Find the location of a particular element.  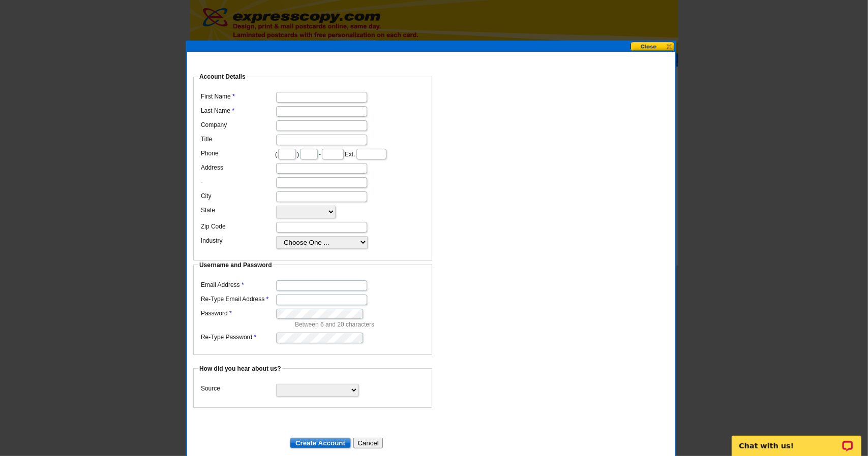

label: Zip Code is located at coordinates (238, 227).